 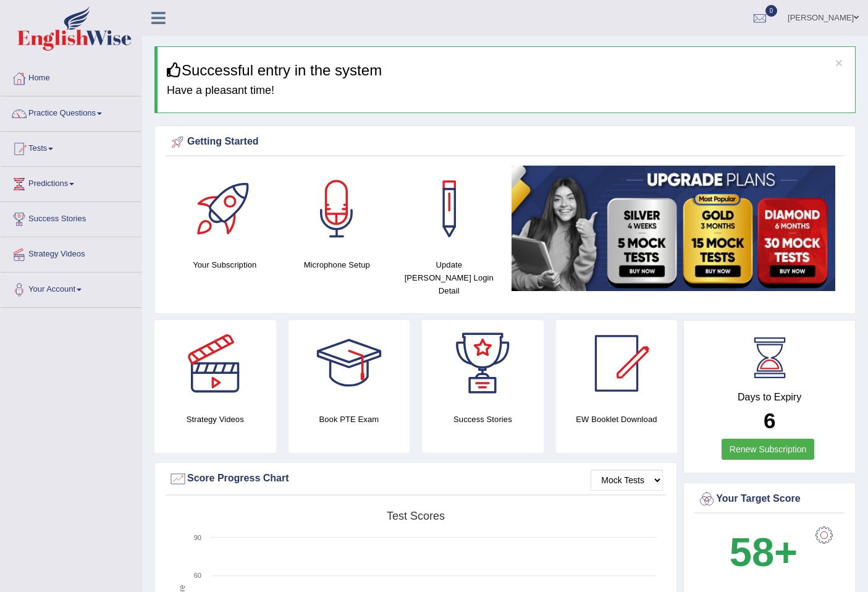 I want to click on h4: Strategy Videos, so click(x=215, y=419).